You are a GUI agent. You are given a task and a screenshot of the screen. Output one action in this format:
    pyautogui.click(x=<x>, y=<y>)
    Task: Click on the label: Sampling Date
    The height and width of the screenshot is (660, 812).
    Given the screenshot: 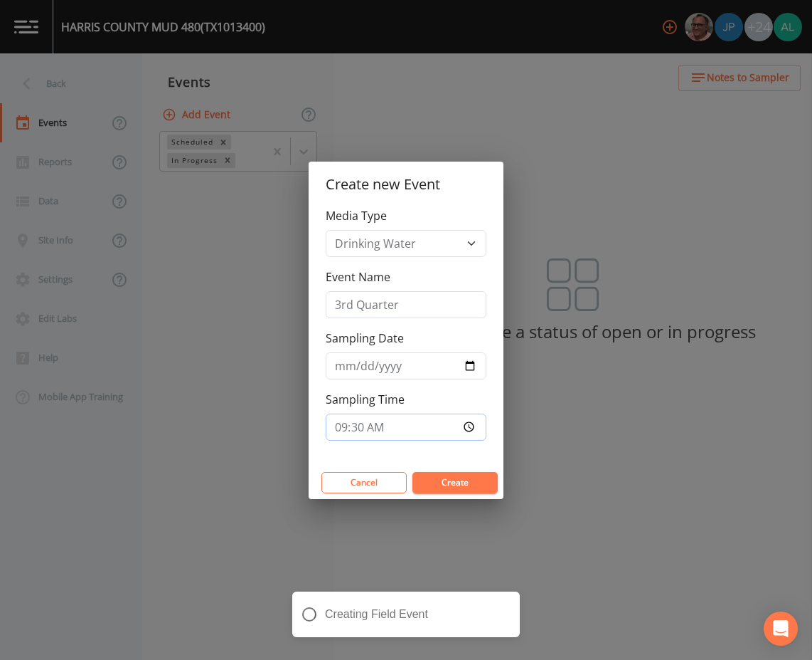 What is the action you would take?
    pyautogui.click(x=365, y=338)
    